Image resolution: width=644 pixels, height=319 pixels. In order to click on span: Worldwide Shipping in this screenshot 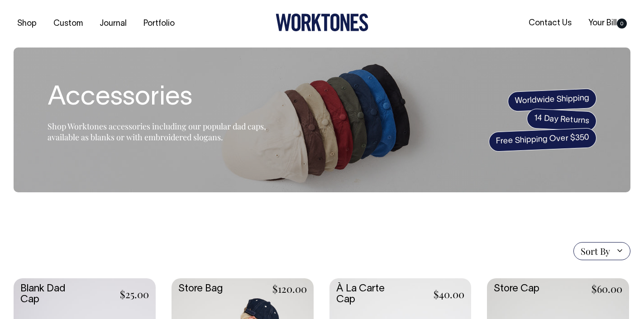, I will do `click(552, 100)`.